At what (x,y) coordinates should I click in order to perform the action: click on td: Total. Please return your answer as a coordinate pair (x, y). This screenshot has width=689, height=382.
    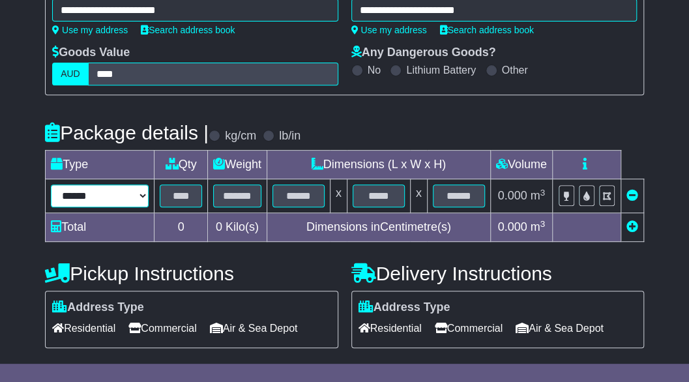
    Looking at the image, I should click on (100, 228).